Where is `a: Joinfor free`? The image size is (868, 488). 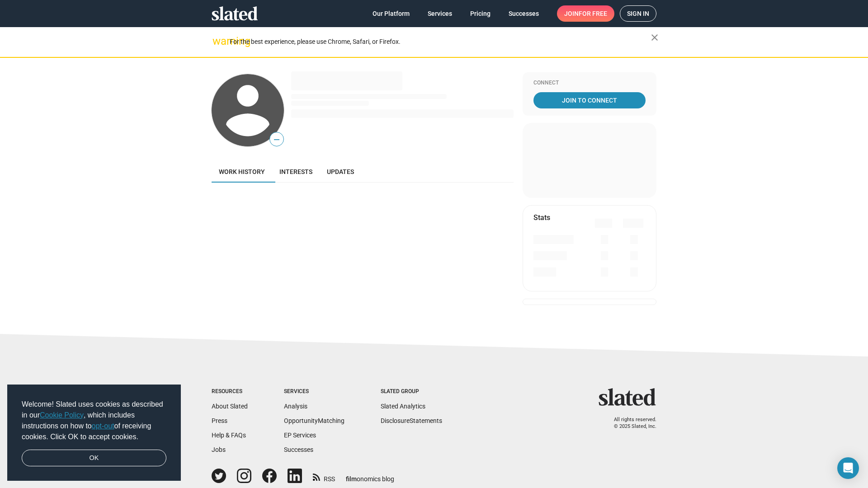
a: Joinfor free is located at coordinates (585, 13).